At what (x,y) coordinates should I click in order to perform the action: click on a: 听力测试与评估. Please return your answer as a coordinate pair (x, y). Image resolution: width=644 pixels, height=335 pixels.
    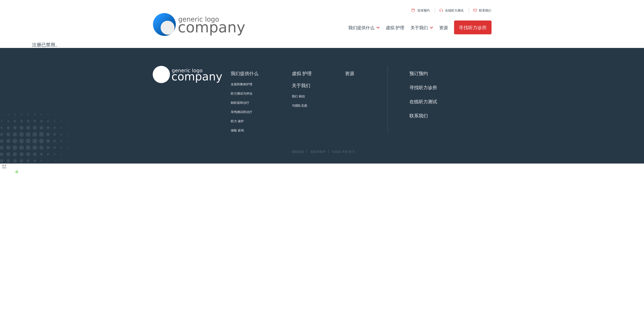
    Looking at the image, I should click on (261, 93).